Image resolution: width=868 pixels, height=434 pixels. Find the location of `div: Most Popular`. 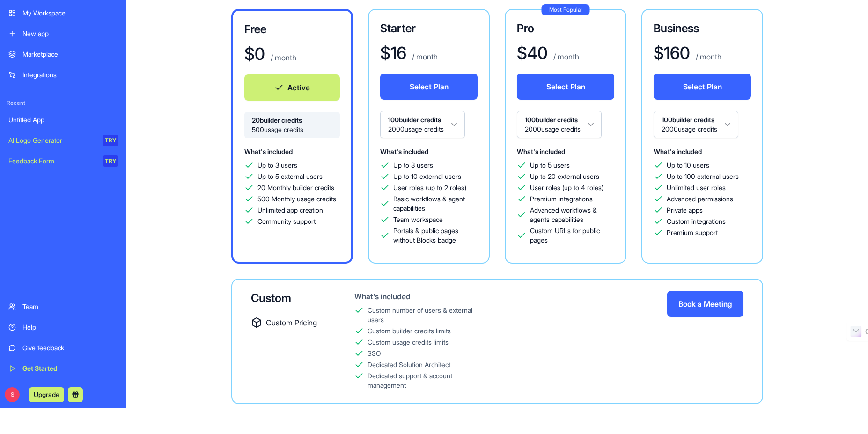

div: Most Popular is located at coordinates (566, 10).